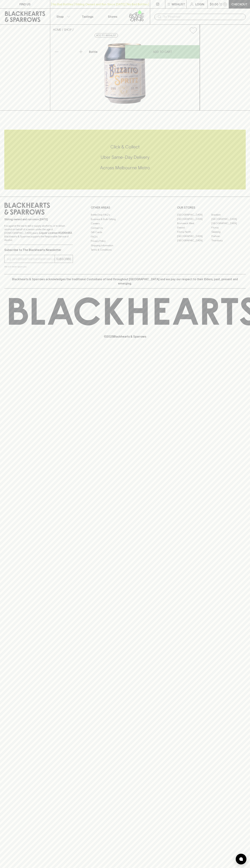 This screenshot has width=250, height=868. I want to click on img: 23568.png, so click(125, 74).